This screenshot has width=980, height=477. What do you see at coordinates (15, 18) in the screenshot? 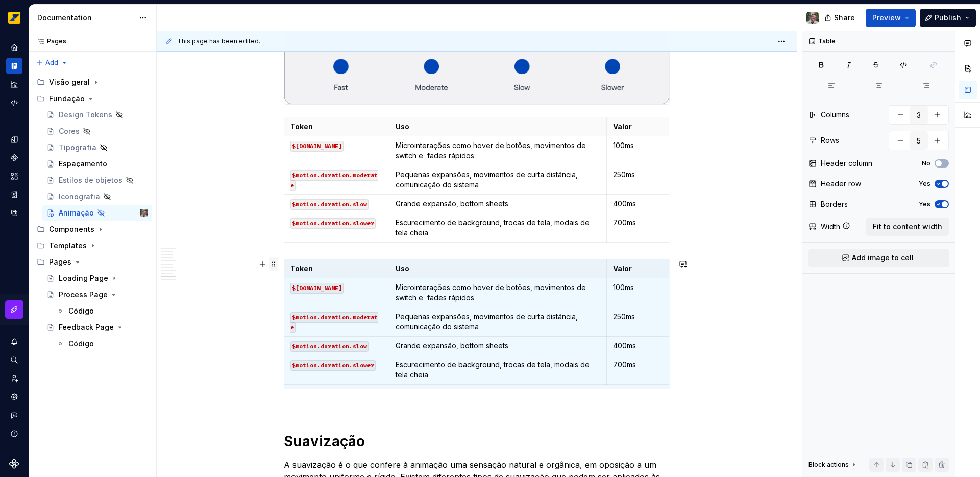
I see `img: e8093afa-4b23-4413-bf51-00cde92dbd3f.png` at bounding box center [15, 18].